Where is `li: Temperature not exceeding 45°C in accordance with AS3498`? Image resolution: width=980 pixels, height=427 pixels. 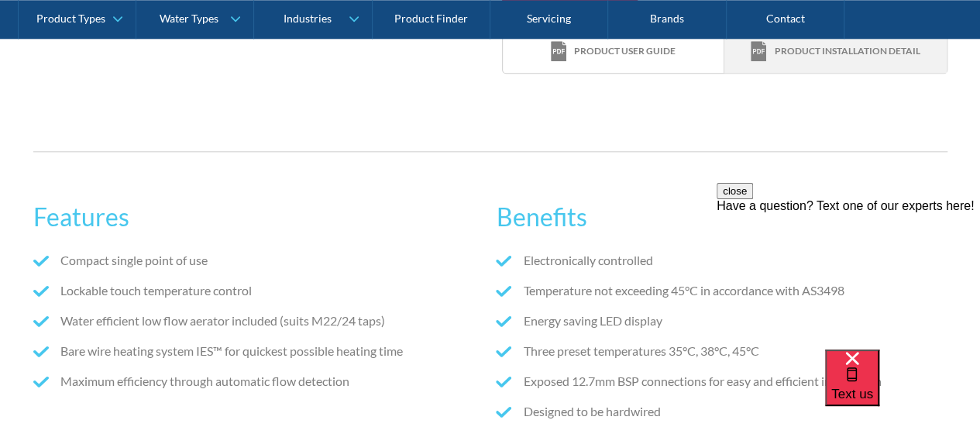 li: Temperature not exceeding 45°C in accordance with AS3498 is located at coordinates (721, 291).